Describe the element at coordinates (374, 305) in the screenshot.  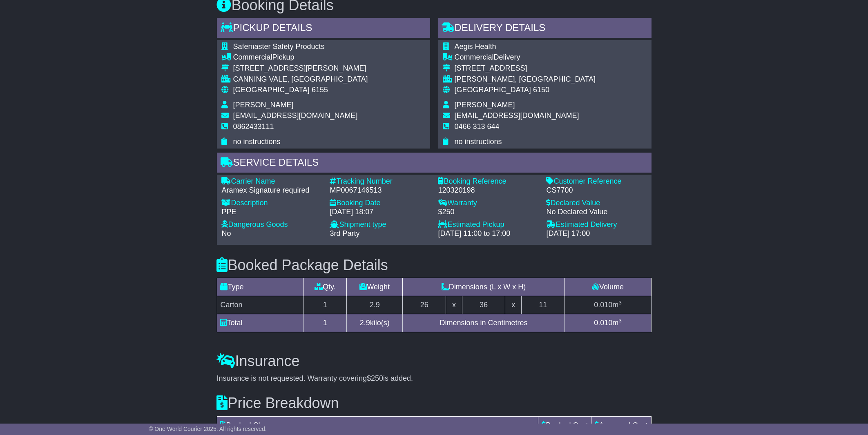
I see `td: 2.9` at that location.